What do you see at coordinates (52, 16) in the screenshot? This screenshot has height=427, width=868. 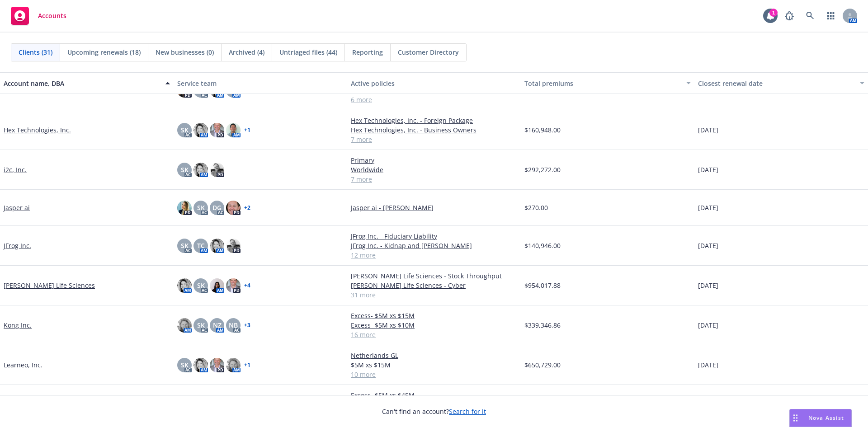 I see `span: Accounts` at bounding box center [52, 16].